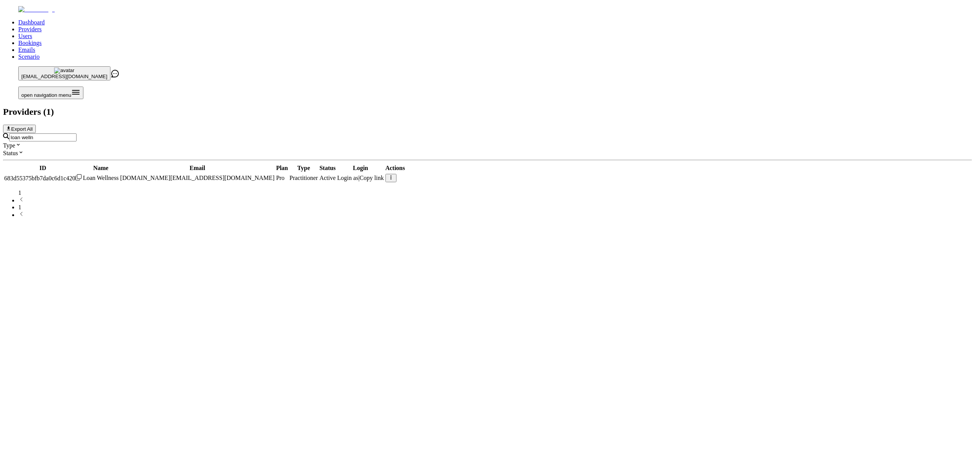  I want to click on img: avatar, so click(64, 70).